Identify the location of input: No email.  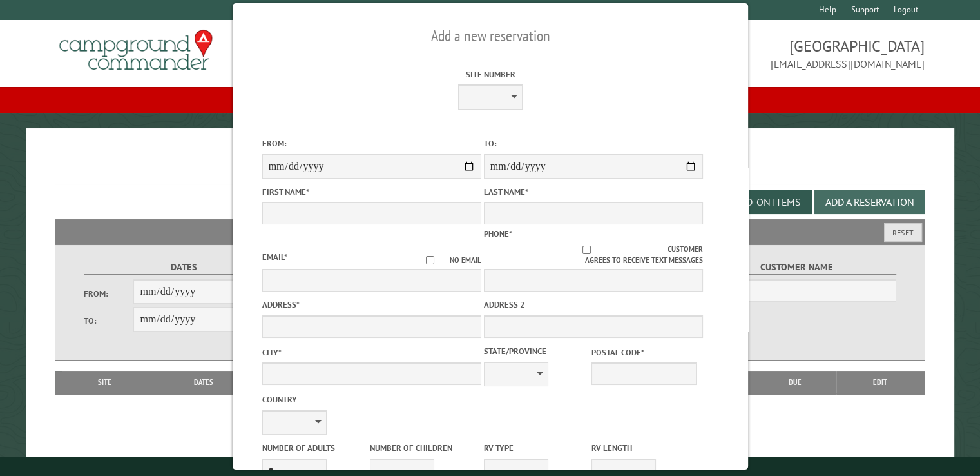
(430, 260).